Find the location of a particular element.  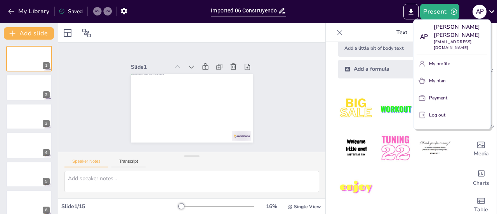

button: Payment is located at coordinates (452, 98).